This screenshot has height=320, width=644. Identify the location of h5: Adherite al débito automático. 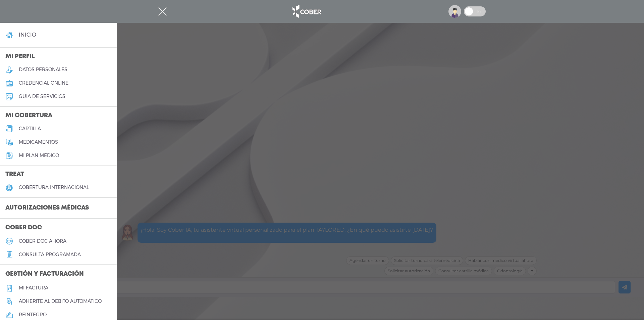
(60, 301).